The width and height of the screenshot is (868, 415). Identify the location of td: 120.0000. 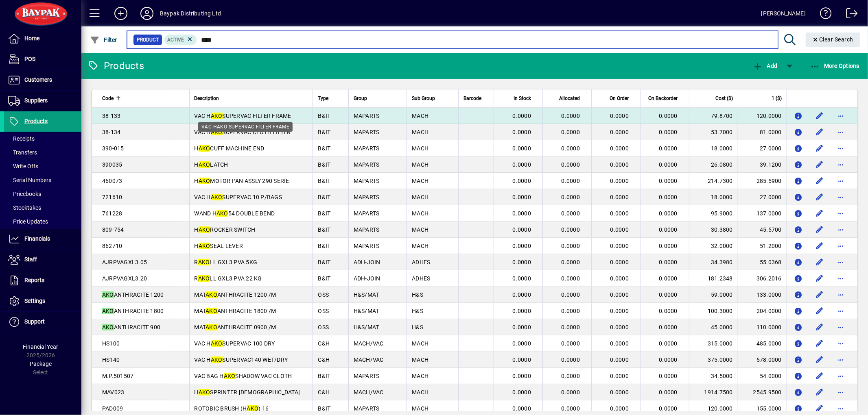
(762, 116).